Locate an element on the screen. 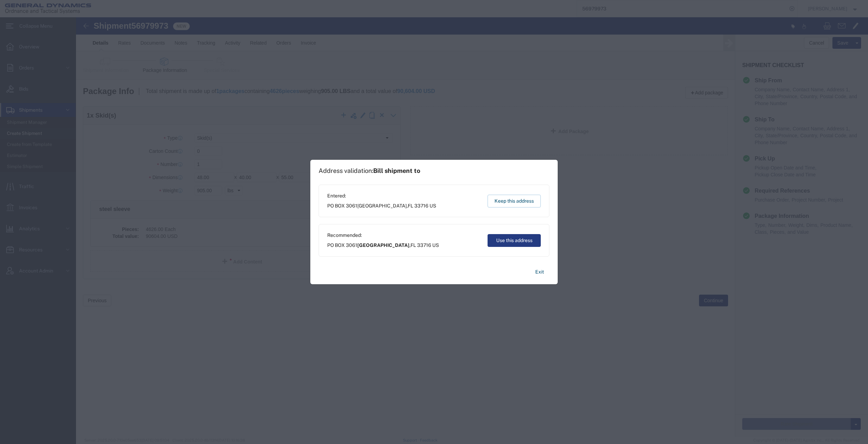 This screenshot has height=444, width=868. button: Exit is located at coordinates (539, 272).